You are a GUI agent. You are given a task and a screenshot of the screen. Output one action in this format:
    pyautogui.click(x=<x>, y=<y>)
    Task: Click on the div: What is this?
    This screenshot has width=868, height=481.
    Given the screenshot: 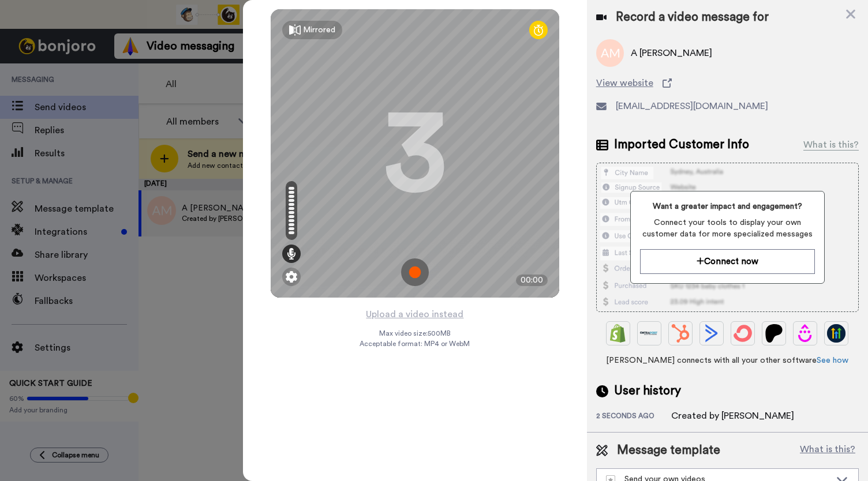 What is the action you would take?
    pyautogui.click(x=831, y=145)
    